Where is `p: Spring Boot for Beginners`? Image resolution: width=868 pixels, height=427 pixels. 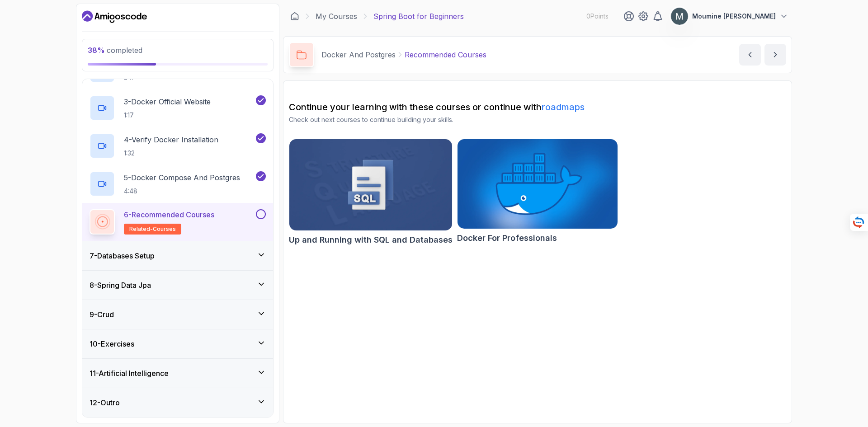 p: Spring Boot for Beginners is located at coordinates (419, 16).